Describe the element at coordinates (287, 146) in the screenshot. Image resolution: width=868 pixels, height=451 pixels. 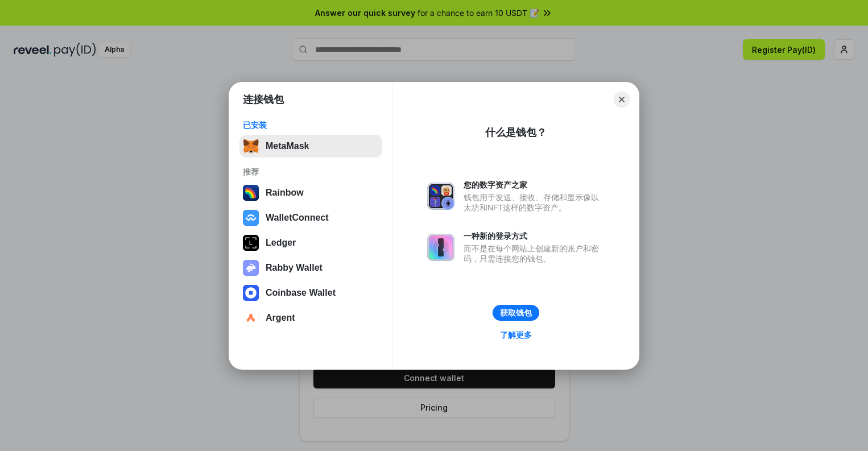
I see `div: MetaMask` at that location.